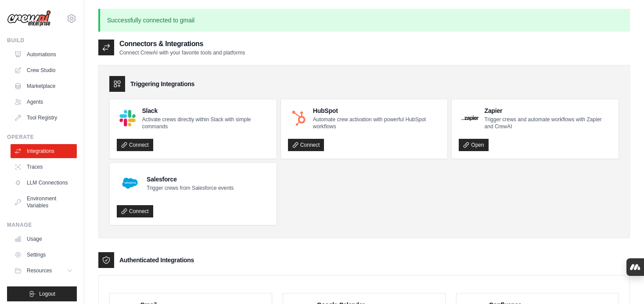 The height and width of the screenshot is (304, 644). What do you see at coordinates (190, 179) in the screenshot?
I see `h4: Salesforce` at bounding box center [190, 179].